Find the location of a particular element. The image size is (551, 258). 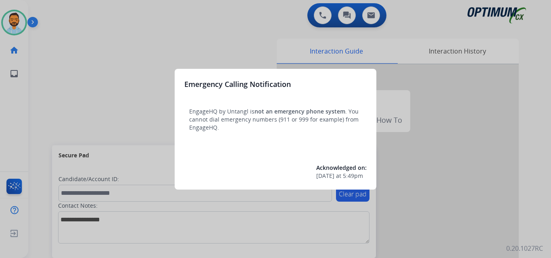

h3: Emergency Calling Notification is located at coordinates (237, 84).